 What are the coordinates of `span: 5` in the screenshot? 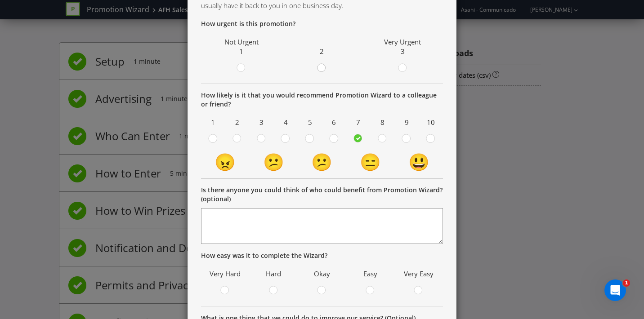 It's located at (310, 122).